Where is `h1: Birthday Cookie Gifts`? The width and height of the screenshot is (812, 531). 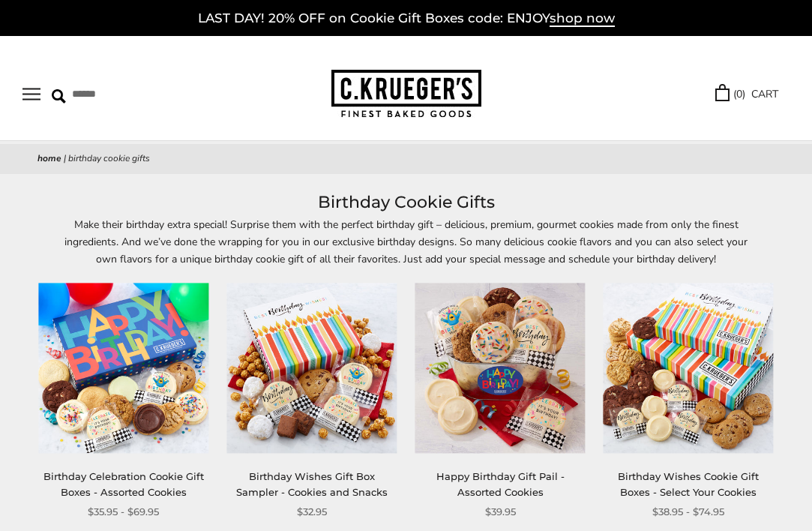
h1: Birthday Cookie Gifts is located at coordinates (406, 203).